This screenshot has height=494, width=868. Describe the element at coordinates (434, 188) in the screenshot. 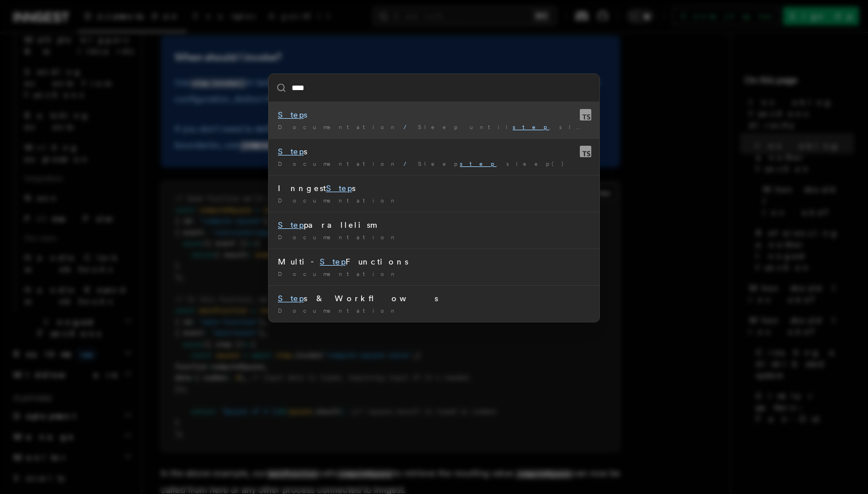

I see `div: Inngest s` at that location.